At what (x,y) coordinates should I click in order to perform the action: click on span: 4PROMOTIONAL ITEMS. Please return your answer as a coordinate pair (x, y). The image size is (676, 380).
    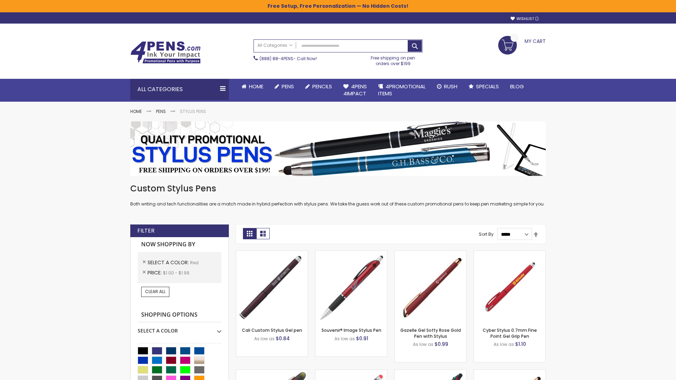
    Looking at the image, I should click on (402, 90).